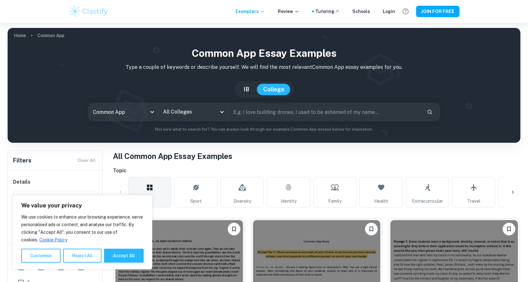  Describe the element at coordinates (474, 201) in the screenshot. I see `span: Travel` at that location.